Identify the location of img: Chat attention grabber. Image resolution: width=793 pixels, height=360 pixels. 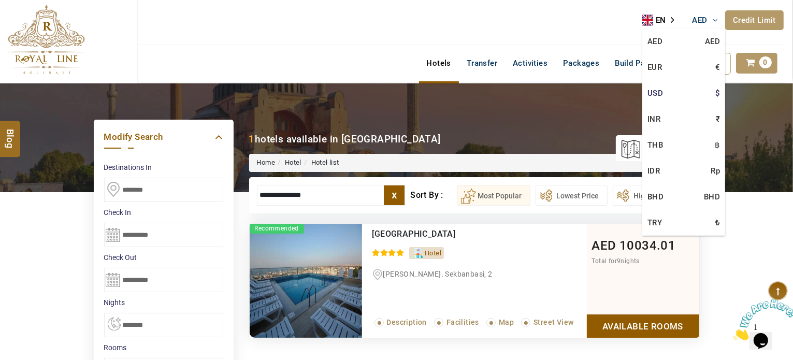
(36, 24).